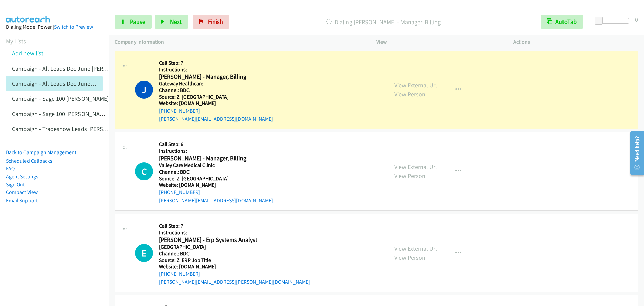 This screenshot has width=644, height=306. What do you see at coordinates (576, 42) in the screenshot?
I see `p: Actions` at bounding box center [576, 42].